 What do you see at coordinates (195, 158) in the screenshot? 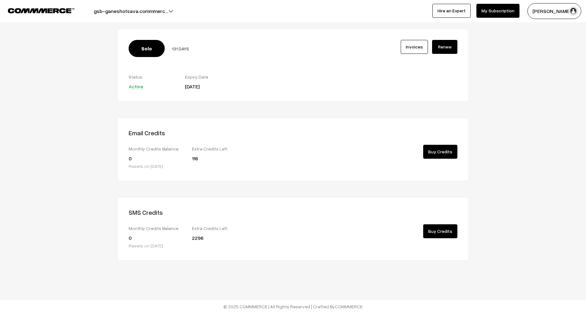
I see `span: 116` at bounding box center [195, 158].